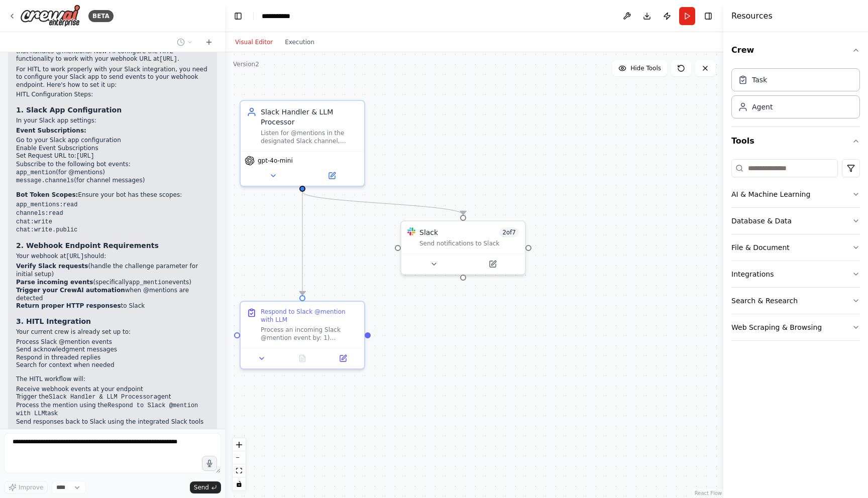 The image size is (868, 498). Describe the element at coordinates (463, 248) in the screenshot. I see `div: SlackSlack2of7Send notifications to Slack` at that location.